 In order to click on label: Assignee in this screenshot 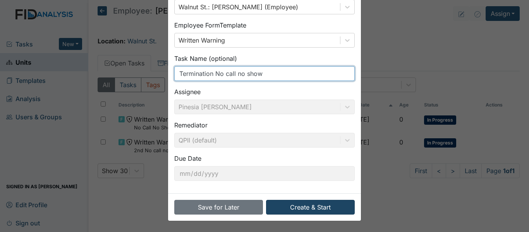, I will do `click(187, 92)`.